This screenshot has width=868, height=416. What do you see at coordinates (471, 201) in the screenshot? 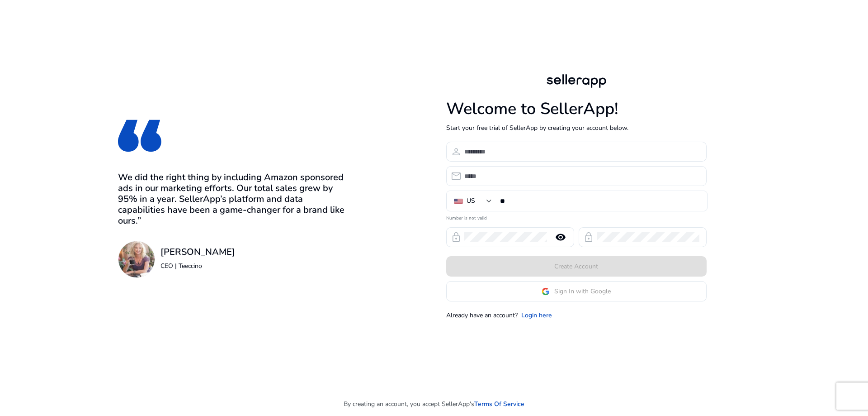
I see `div: US` at bounding box center [471, 201].